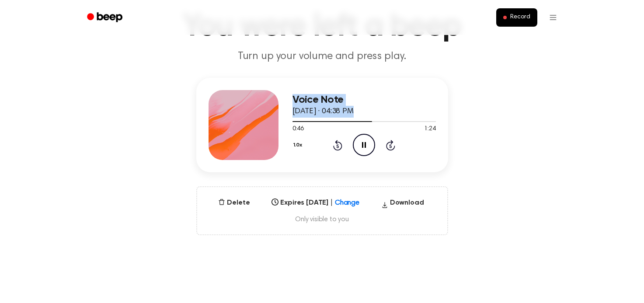 Image resolution: width=644 pixels, height=303 pixels. What do you see at coordinates (430, 129) in the screenshot?
I see `span: 1:24` at bounding box center [430, 129].